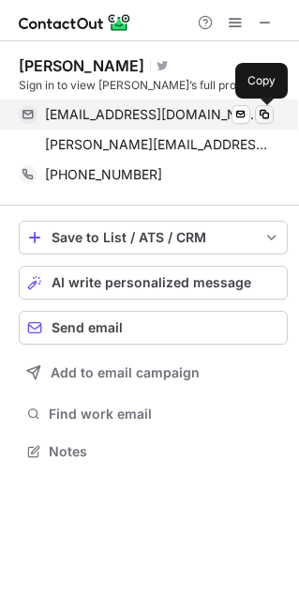  Describe the element at coordinates (153, 414) in the screenshot. I see `button: Find work email` at that location.